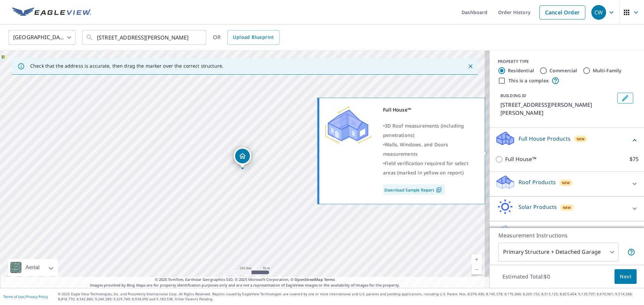 The height and width of the screenshot is (305, 644). Describe the element at coordinates (14, 297) in the screenshot. I see `a: Terms of Use` at that location.